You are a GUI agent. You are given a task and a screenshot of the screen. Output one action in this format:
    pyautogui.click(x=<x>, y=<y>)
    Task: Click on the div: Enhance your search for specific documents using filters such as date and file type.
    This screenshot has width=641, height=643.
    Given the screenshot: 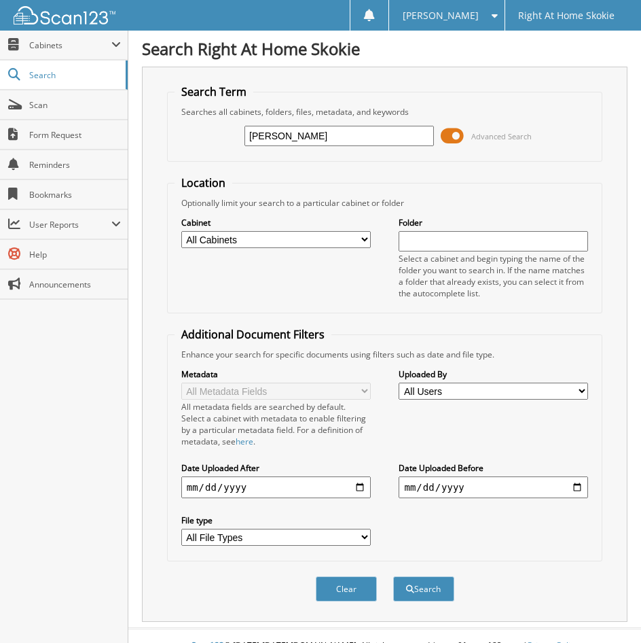 What is the action you would take?
    pyautogui.click(x=385, y=354)
    